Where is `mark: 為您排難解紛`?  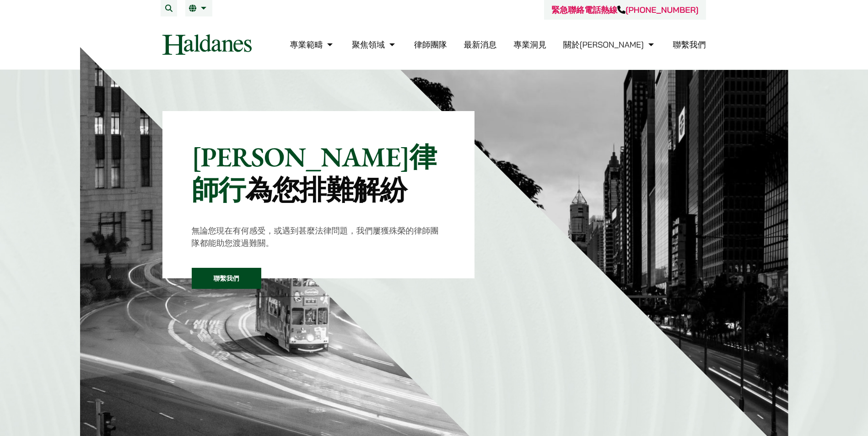 mark: 為您排難解紛 is located at coordinates (326, 190).